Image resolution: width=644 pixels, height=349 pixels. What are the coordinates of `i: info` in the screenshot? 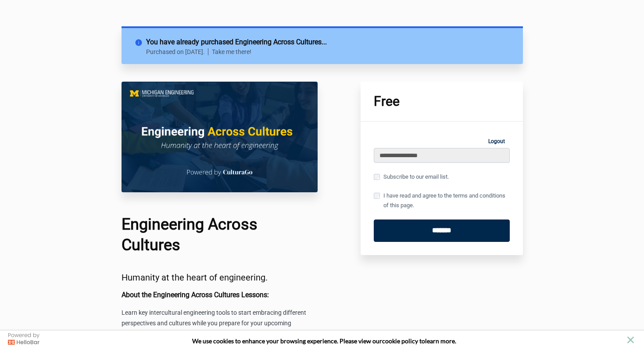 It's located at (140, 41).